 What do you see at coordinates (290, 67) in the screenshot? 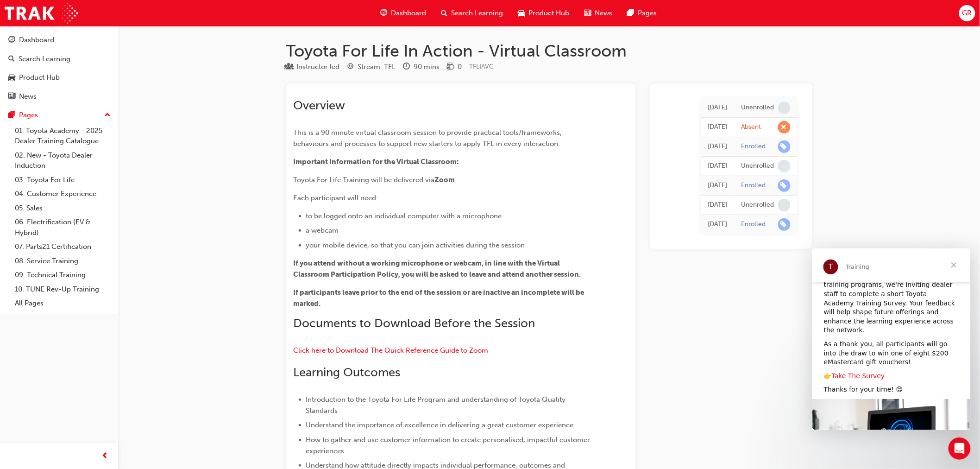
I see `span: learningResourceType_INSTRUCTOR_LED-icon` at bounding box center [290, 67].